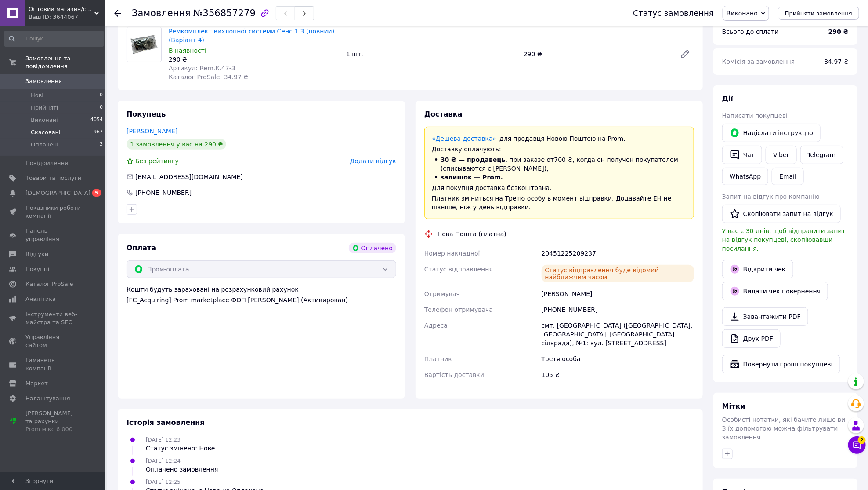 This screenshot has height=490, width=868. Describe the element at coordinates (857, 445) in the screenshot. I see `button: Чат з покупцем2` at that location.